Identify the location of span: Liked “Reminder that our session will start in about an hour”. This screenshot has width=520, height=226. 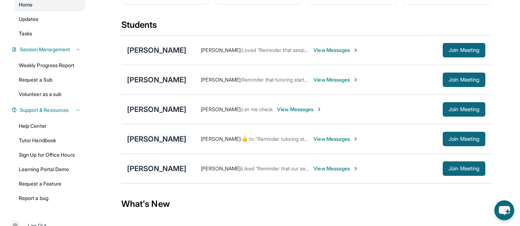
(310, 168).